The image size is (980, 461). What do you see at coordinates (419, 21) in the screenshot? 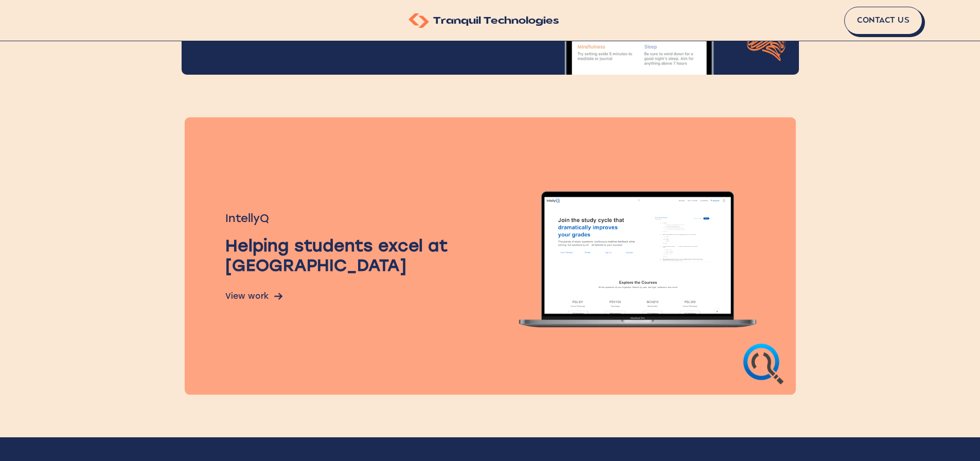
I see `img: Tranquil Technologies Logo` at bounding box center [419, 21].